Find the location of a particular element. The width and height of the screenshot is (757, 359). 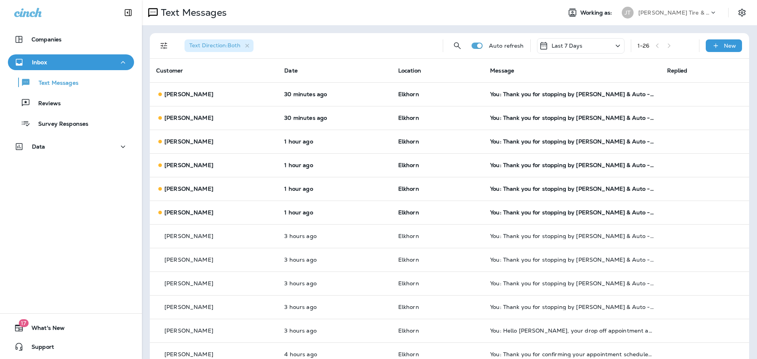

button: Support is located at coordinates (71, 347).